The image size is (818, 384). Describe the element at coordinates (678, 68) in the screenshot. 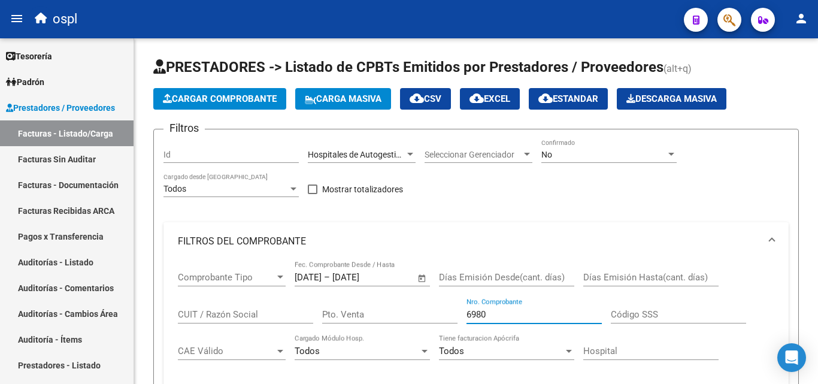

I see `span: (alt+q)` at that location.